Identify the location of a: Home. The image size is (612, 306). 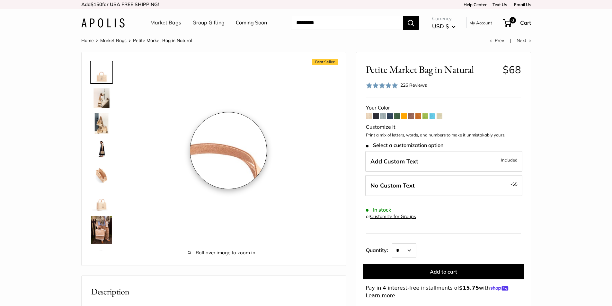
(87, 40).